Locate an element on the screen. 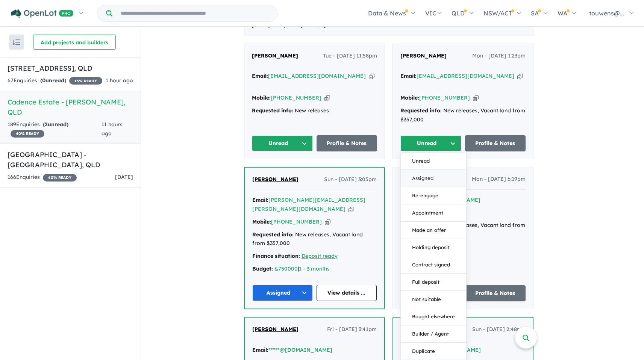 Image resolution: width=644 pixels, height=360 pixels. img: Openlot PRO Logo White is located at coordinates (42, 14).